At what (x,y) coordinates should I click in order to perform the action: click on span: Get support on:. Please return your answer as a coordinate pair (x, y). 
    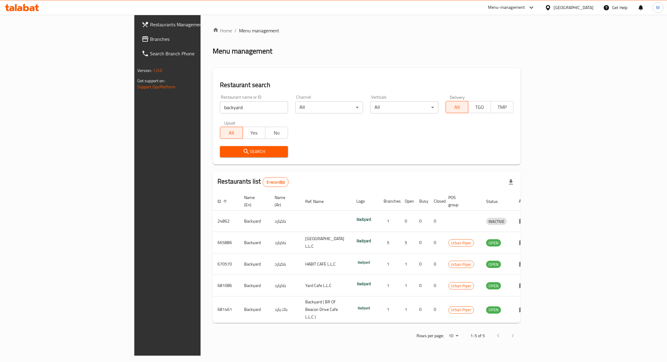
    Looking at the image, I should click on (151, 81).